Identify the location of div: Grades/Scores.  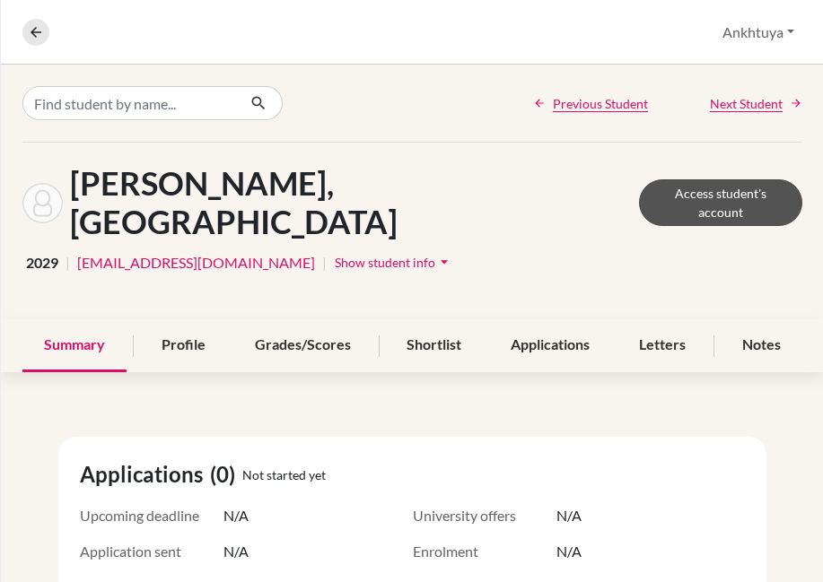
(302, 346).